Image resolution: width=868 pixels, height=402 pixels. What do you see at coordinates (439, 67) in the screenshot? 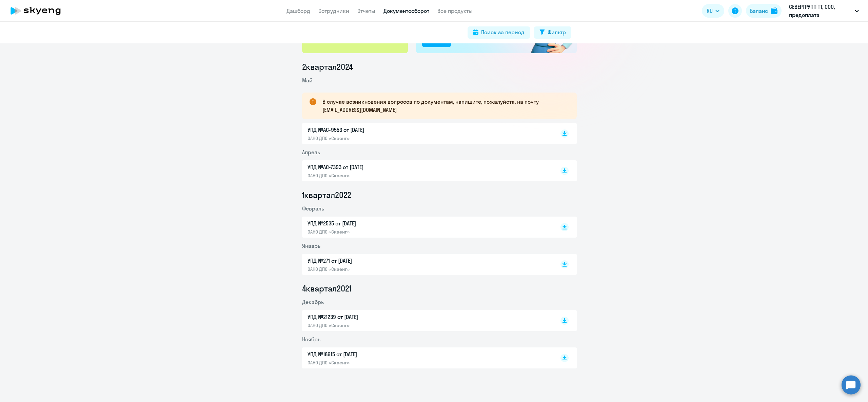
I see `li: 2 квартал 2024` at bounding box center [439, 67].